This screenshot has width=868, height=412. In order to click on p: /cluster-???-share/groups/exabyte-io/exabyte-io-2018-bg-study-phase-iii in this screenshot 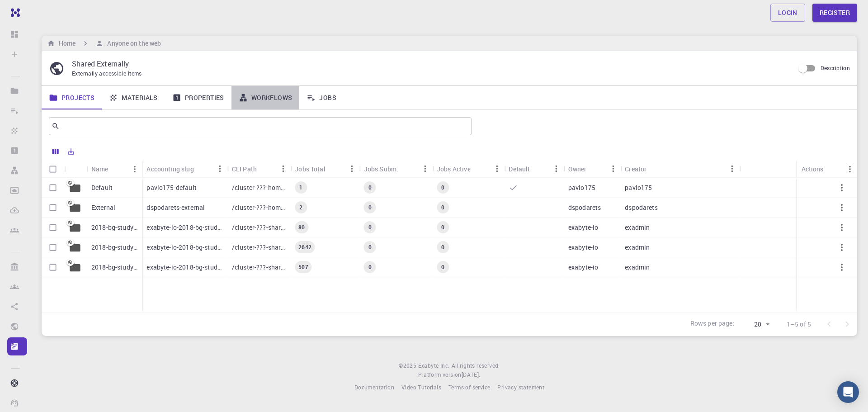, I will do `click(259, 247)`.